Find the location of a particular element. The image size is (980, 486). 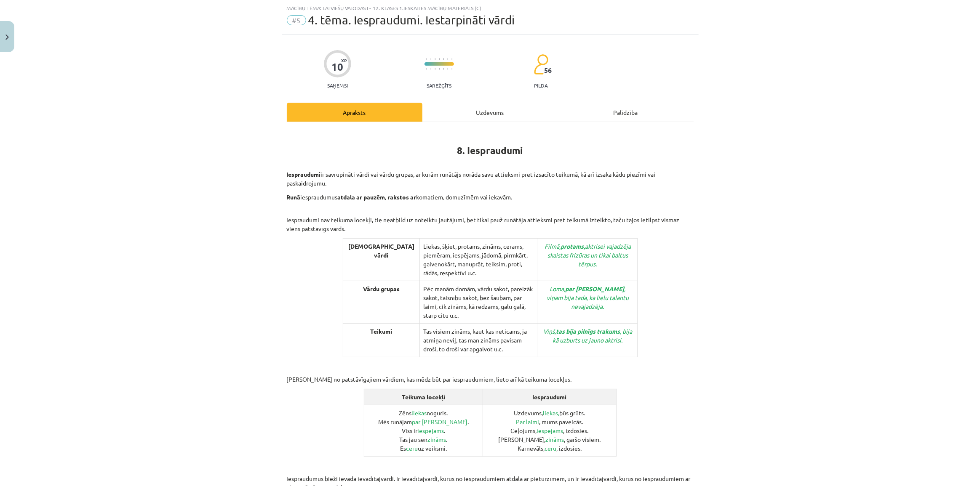

strong: Teikumi is located at coordinates (381, 331).